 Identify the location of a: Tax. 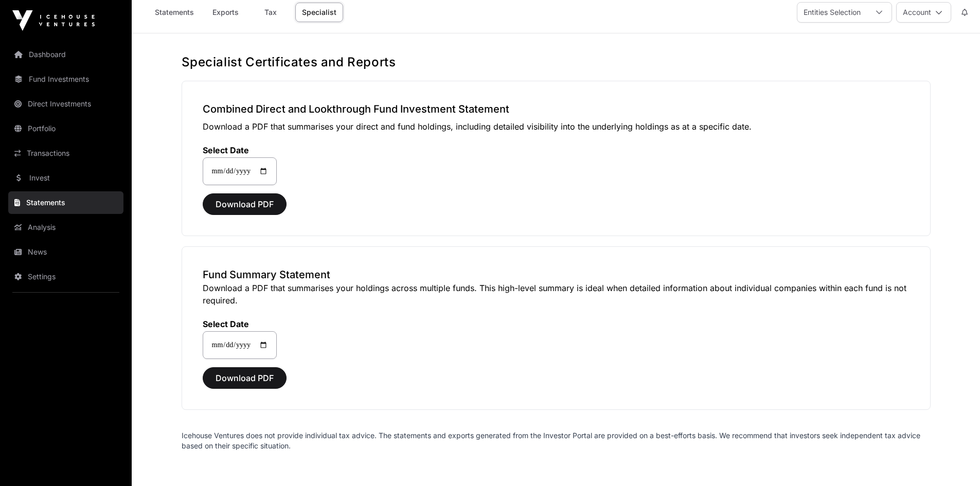
(271, 13).